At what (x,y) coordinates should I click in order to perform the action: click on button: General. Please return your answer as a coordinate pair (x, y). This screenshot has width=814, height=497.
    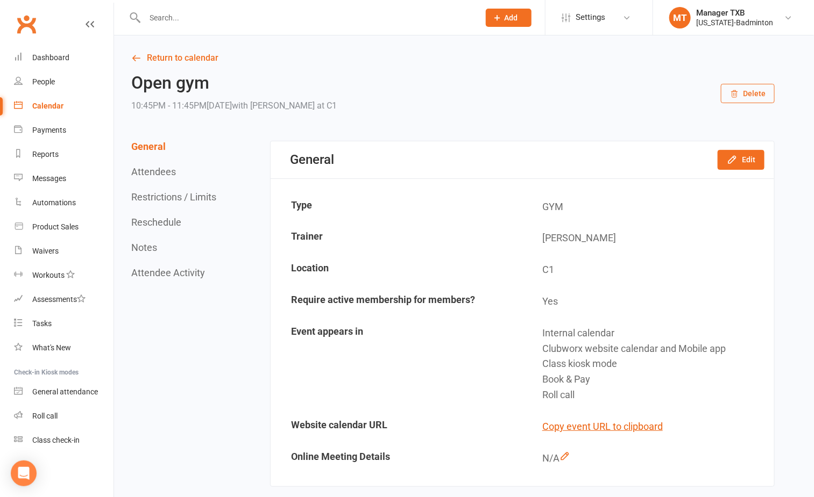
    Looking at the image, I should click on (148, 146).